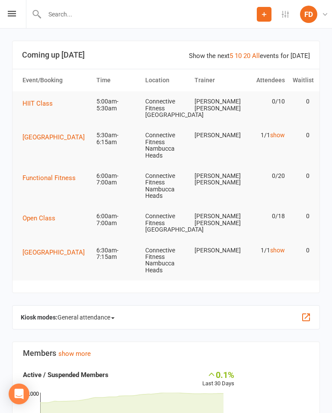 The width and height of the screenshot is (332, 413). Describe the element at coordinates (247, 56) in the screenshot. I see `a: 20` at that location.